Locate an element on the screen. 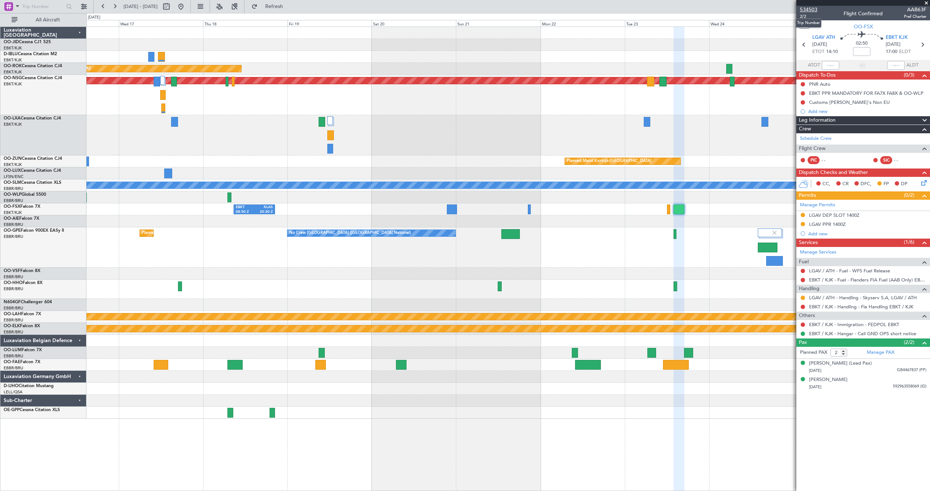 The image size is (930, 491). span: OO-JID is located at coordinates (11, 42).